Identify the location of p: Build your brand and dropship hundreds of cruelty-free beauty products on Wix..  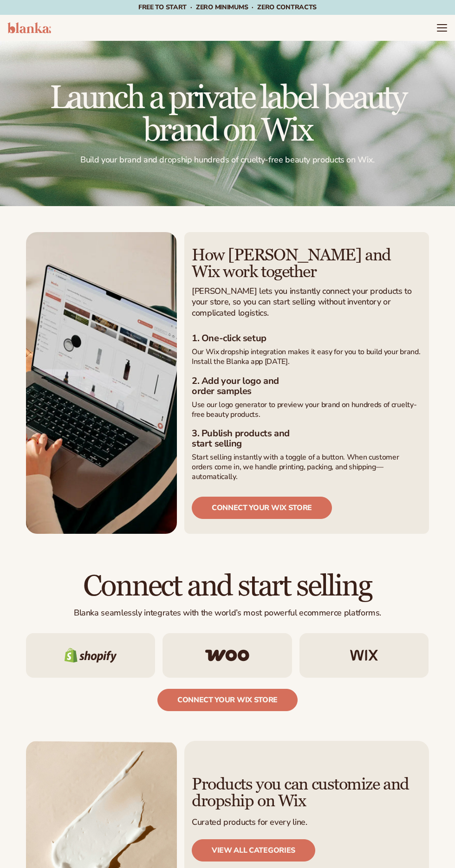
(227, 159).